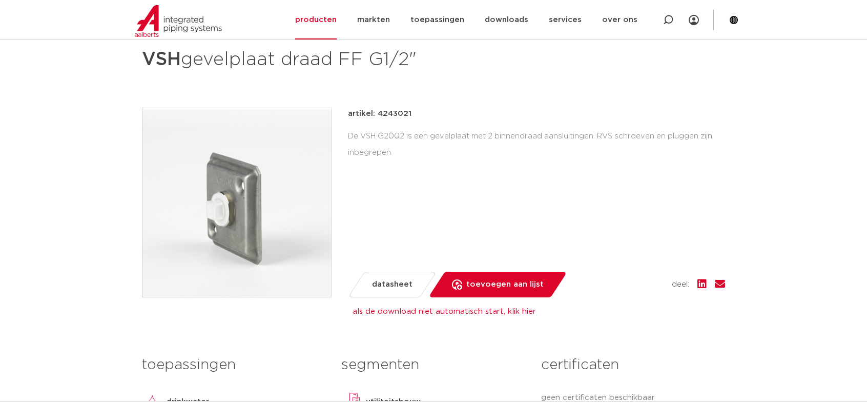 This screenshot has height=402, width=867. Describe the element at coordinates (392, 284) in the screenshot. I see `a: datasheet` at that location.